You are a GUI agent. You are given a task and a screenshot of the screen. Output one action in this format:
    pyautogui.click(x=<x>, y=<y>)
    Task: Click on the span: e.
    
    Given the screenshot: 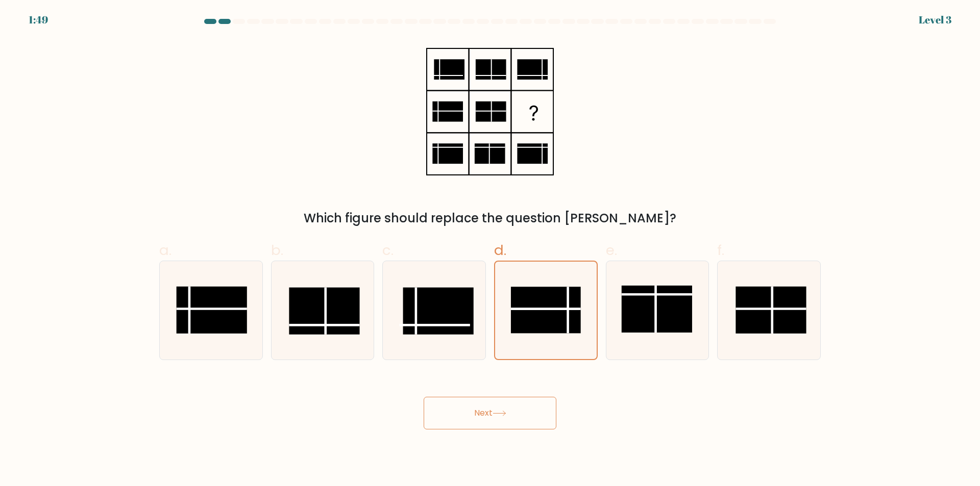 What is the action you would take?
    pyautogui.click(x=612, y=250)
    